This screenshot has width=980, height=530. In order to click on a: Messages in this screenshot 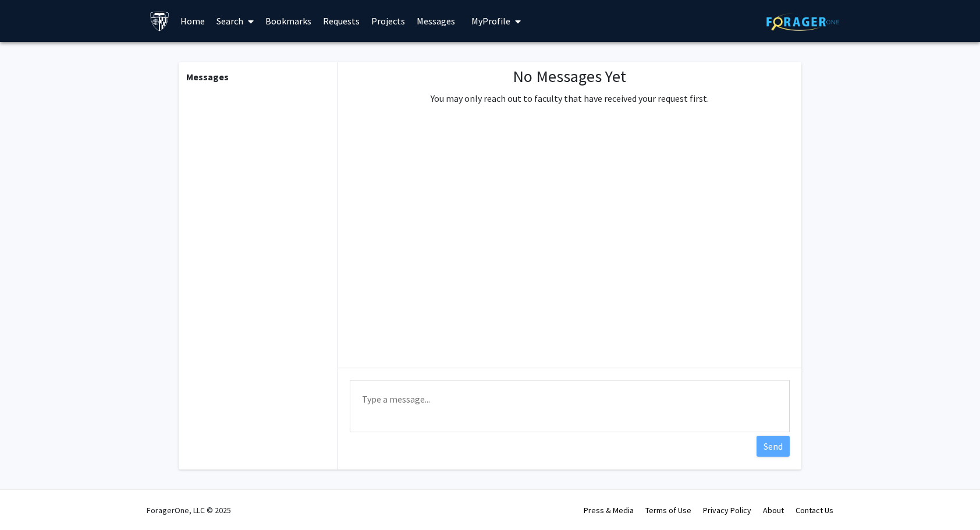, I will do `click(436, 21)`.